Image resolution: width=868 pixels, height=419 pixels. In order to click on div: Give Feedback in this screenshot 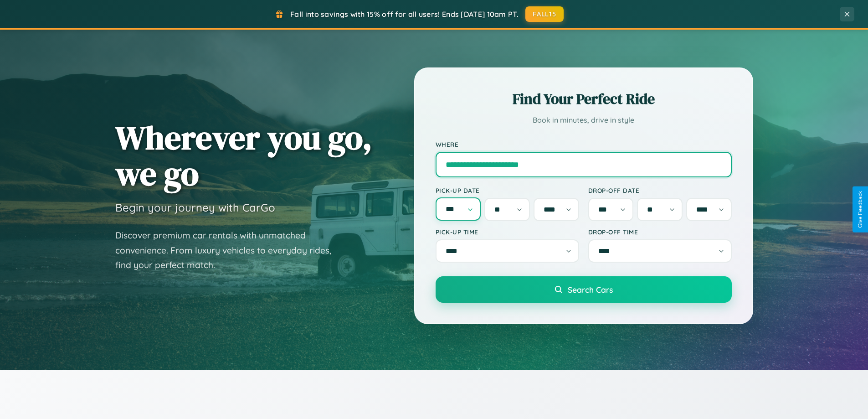, I will do `click(860, 209)`.